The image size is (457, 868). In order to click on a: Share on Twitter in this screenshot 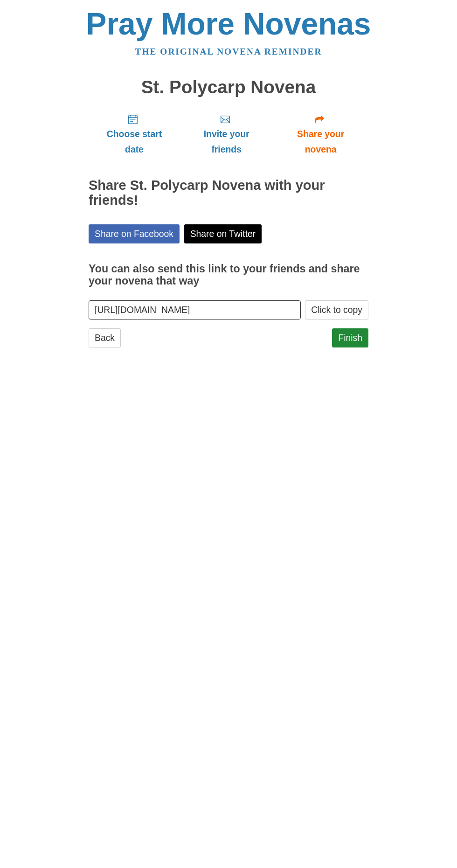, I will do `click(223, 233)`.